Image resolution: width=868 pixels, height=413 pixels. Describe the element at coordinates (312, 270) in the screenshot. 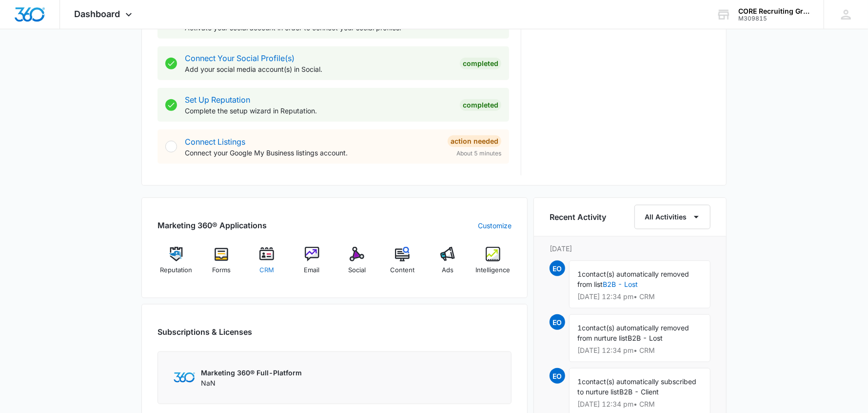

I see `span: Email` at that location.